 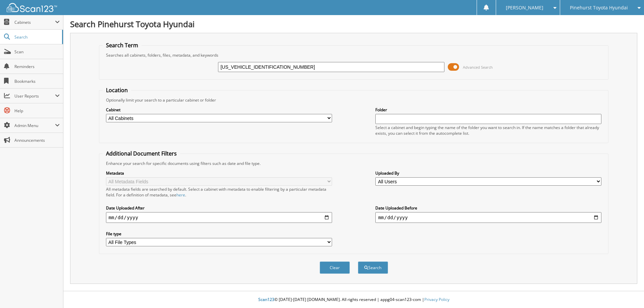 What do you see at coordinates (35, 125) in the screenshot?
I see `span: Admin Menu` at bounding box center [35, 125].